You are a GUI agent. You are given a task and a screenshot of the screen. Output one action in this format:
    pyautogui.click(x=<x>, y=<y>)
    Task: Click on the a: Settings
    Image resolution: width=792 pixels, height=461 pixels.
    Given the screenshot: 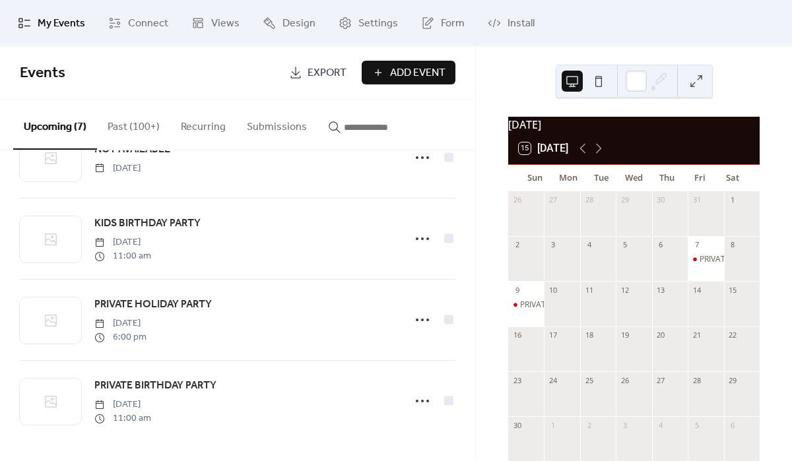 What is the action you would take?
    pyautogui.click(x=368, y=23)
    